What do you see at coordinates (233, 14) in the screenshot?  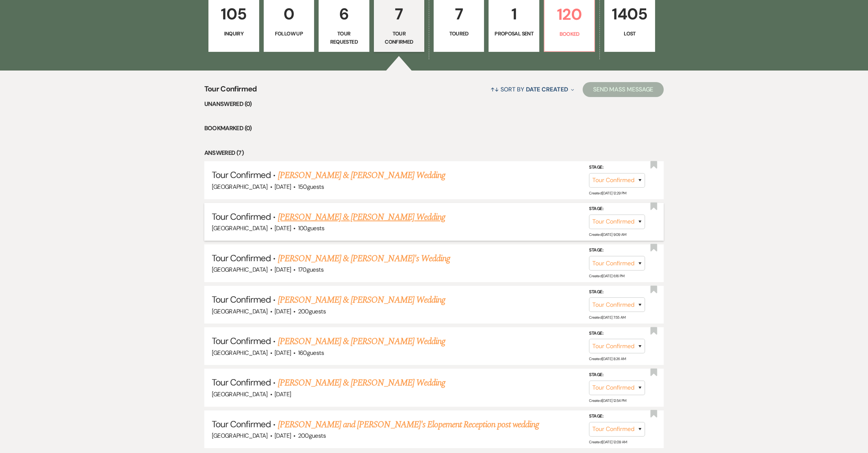 I see `p: 105` at bounding box center [233, 14].